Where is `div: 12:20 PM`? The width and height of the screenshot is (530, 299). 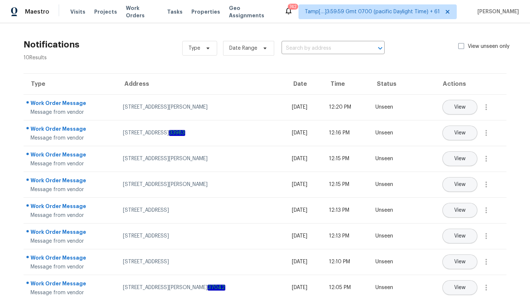
div: 12:20 PM is located at coordinates (346, 107).